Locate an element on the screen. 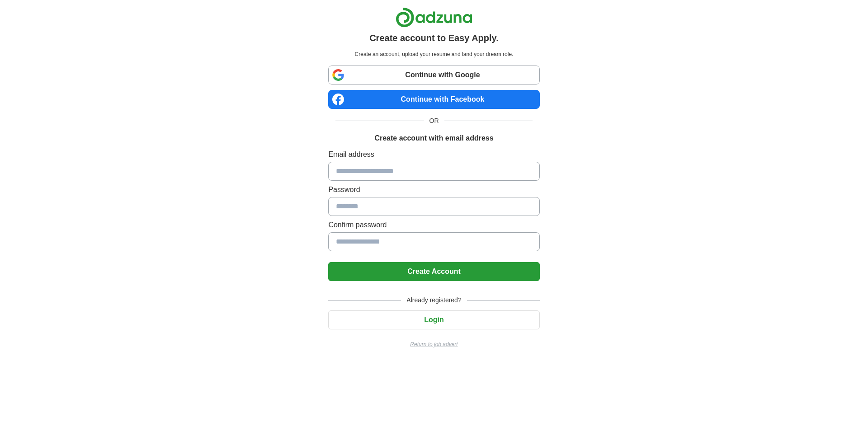 Image resolution: width=868 pixels, height=427 pixels. label: Confirm password is located at coordinates (434, 225).